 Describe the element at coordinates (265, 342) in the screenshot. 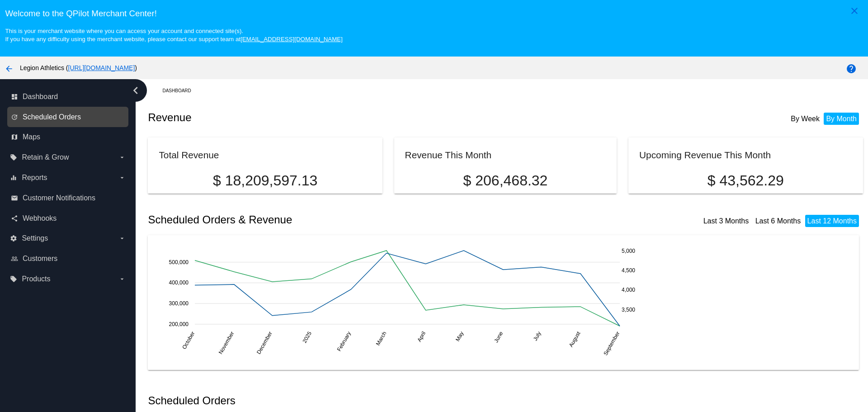

I see `text: December` at that location.